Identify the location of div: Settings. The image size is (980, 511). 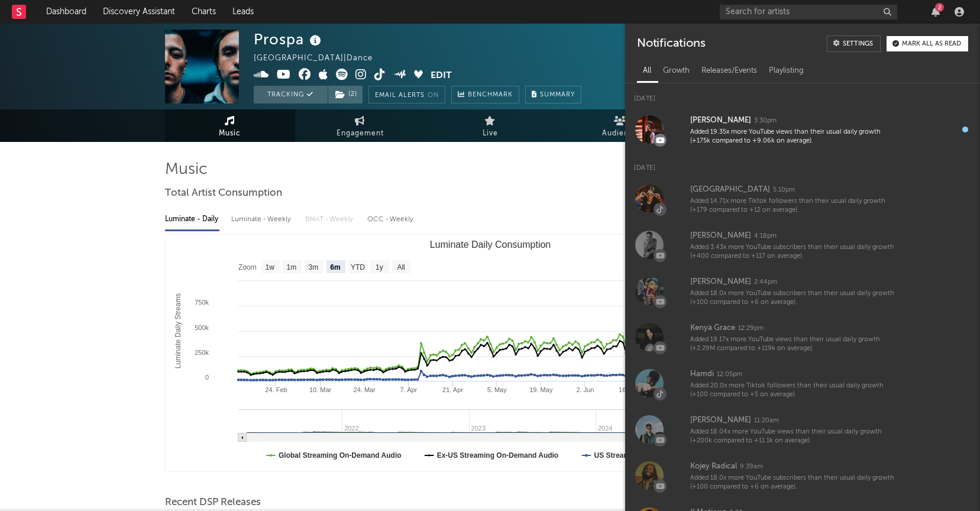
(858, 44).